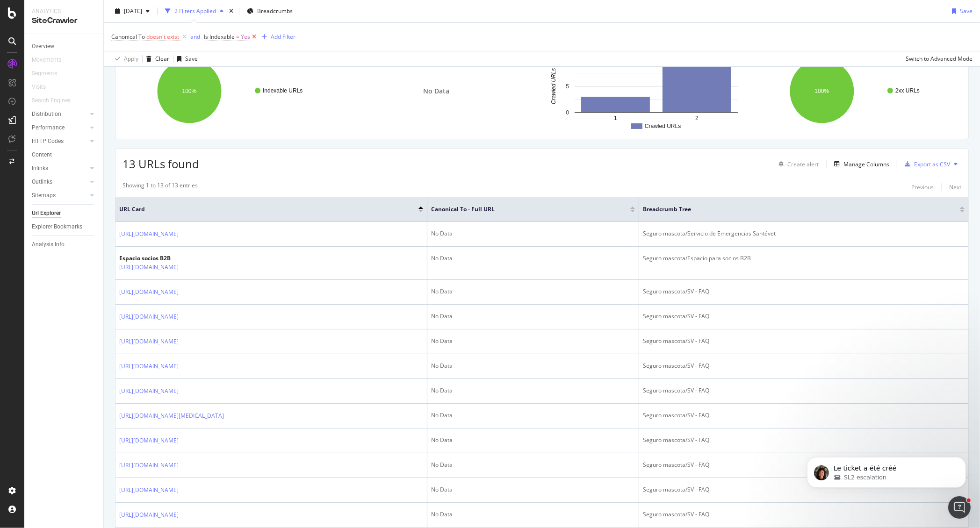  Describe the element at coordinates (275, 11) in the screenshot. I see `span: Breadcrumbs` at that location.